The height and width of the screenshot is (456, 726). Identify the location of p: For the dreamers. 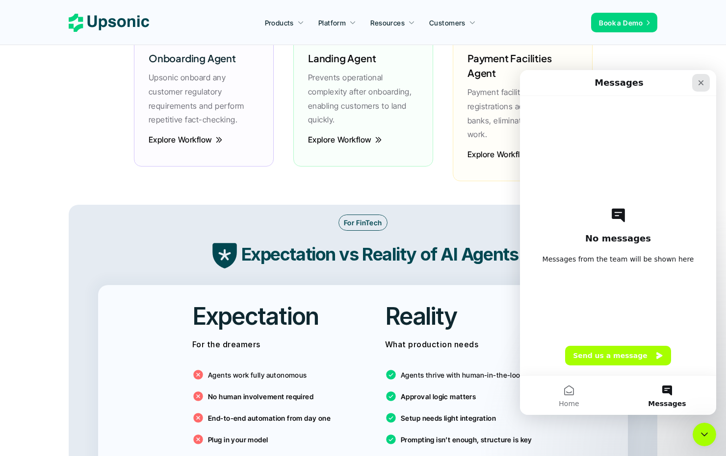
(266, 345).